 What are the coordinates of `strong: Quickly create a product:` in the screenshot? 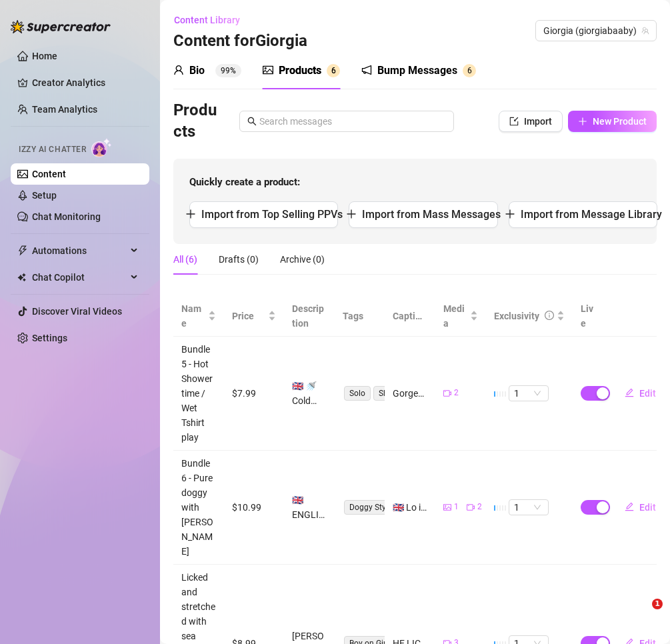 It's located at (244, 182).